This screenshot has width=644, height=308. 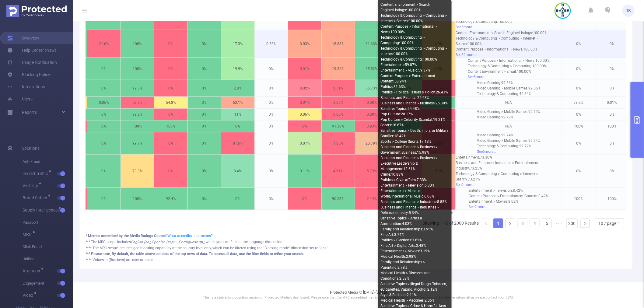 What do you see at coordinates (48, 259) in the screenshot?
I see `span: Unified` at bounding box center [48, 259].